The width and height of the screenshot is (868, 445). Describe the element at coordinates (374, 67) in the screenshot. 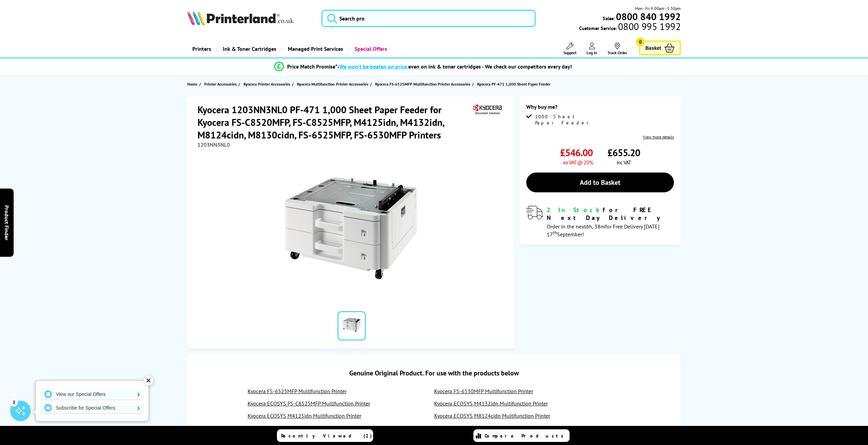

I see `span: We won’t be beaten on price,` at that location.